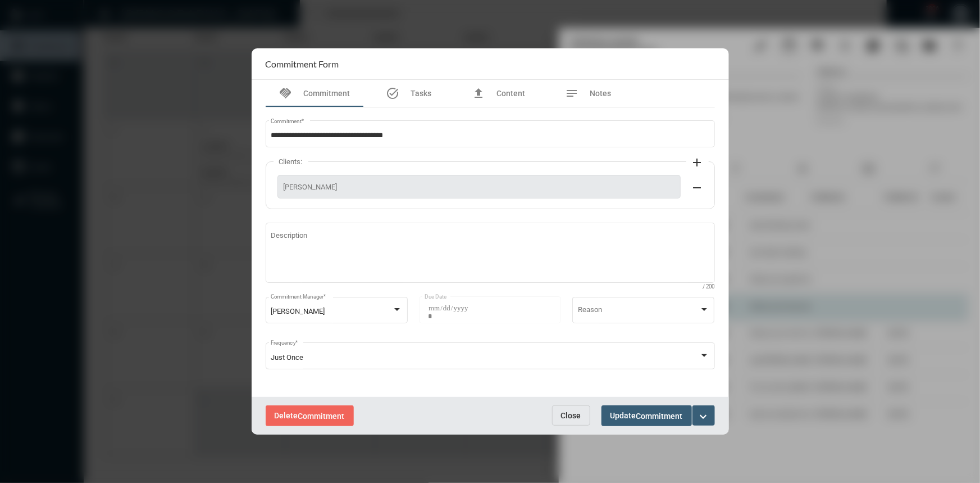 The height and width of the screenshot is (483, 980). Describe the element at coordinates (310, 415) in the screenshot. I see `span: Delete` at that location.